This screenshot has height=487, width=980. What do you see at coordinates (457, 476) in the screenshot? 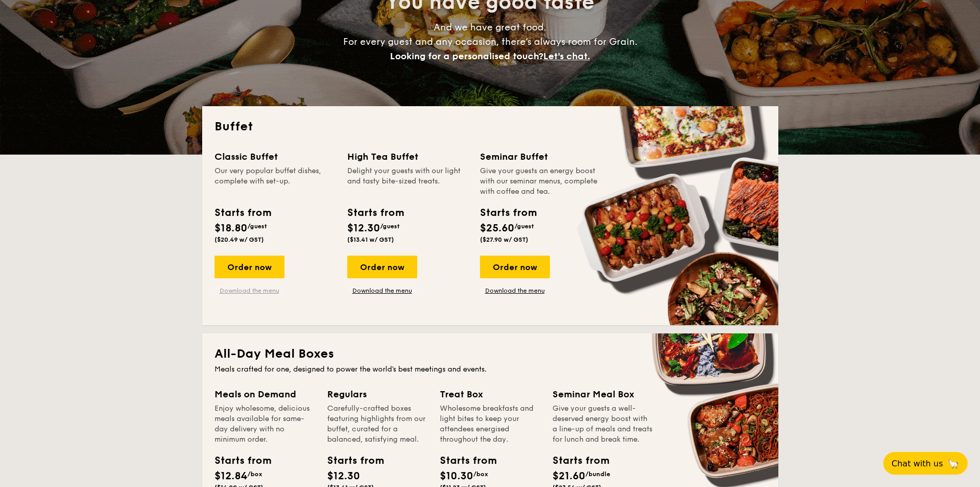
I see `span: $10.30` at bounding box center [457, 476].